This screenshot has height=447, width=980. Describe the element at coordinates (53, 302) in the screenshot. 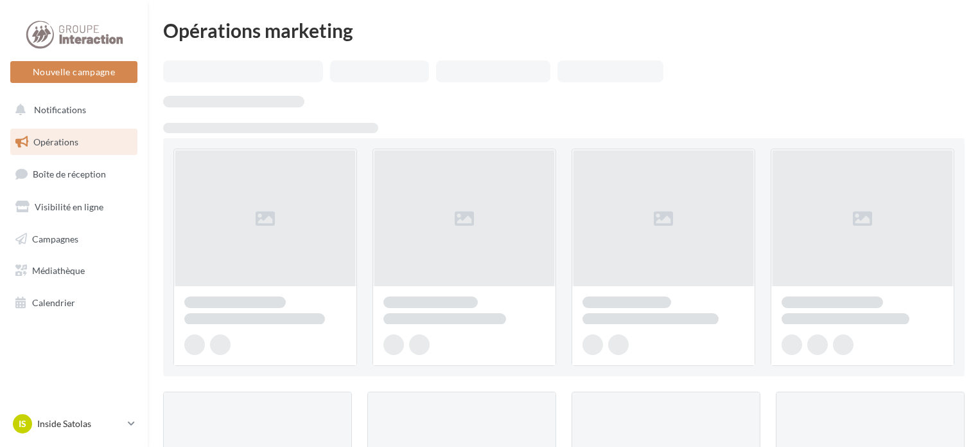

I see `span: Calendrier` at that location.